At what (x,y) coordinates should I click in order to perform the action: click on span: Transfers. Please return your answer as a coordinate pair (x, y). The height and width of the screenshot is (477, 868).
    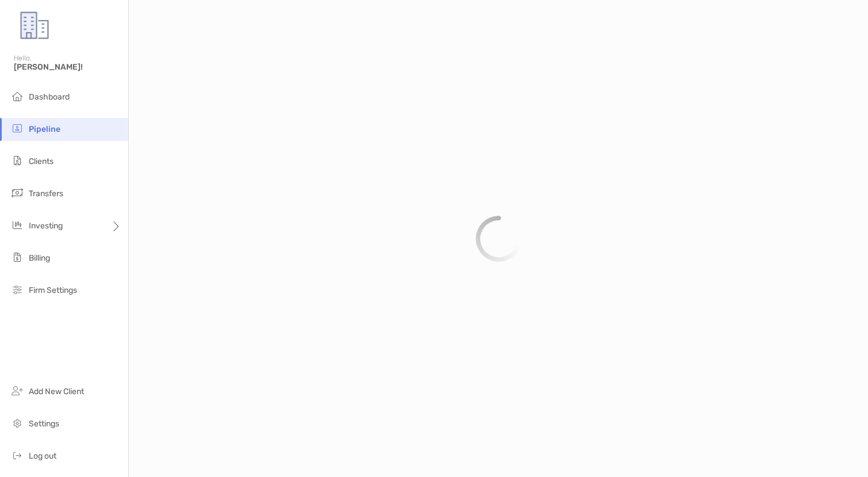
    Looking at the image, I should click on (46, 193).